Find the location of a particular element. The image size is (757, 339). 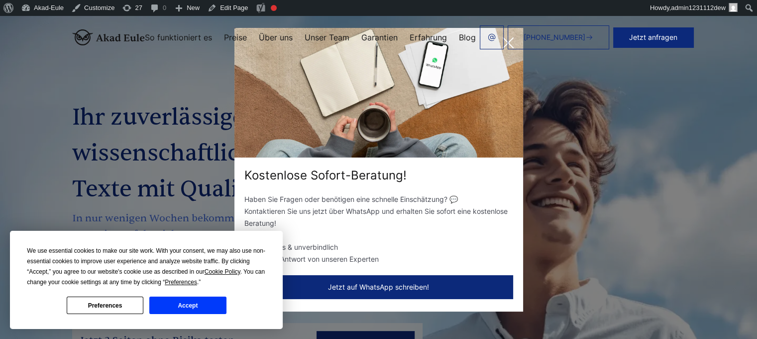

span: Preferences is located at coordinates (181, 282).